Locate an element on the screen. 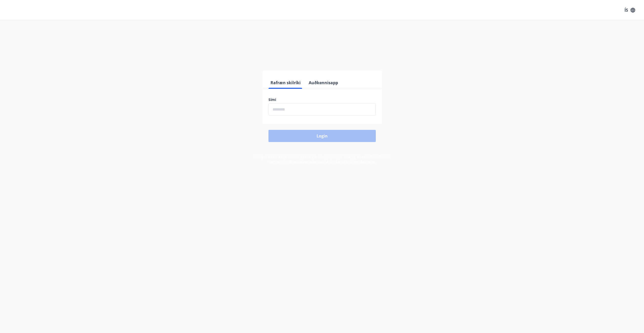 The width and height of the screenshot is (644, 333). a: Persónuverndarstefna is located at coordinates (310, 161).